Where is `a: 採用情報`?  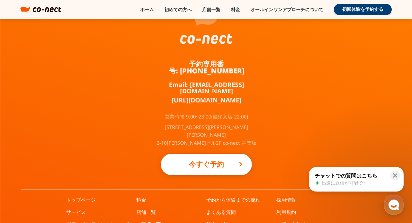 a: 採用情報 is located at coordinates (286, 200).